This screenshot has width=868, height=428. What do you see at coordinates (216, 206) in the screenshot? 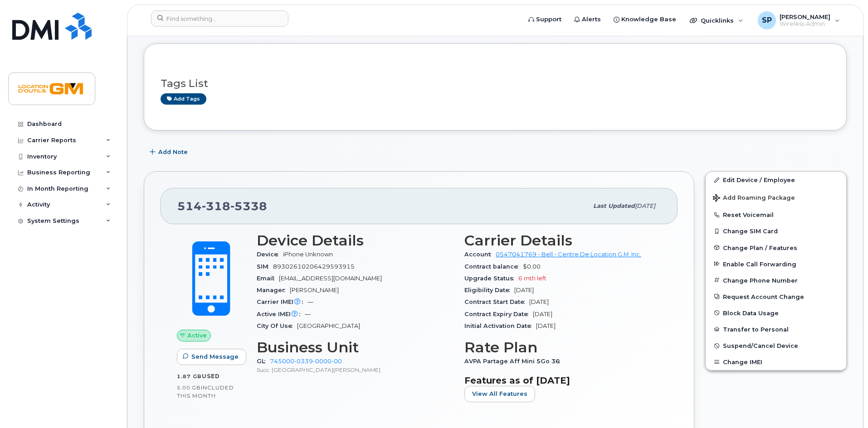
I see `span: 318` at bounding box center [216, 206].